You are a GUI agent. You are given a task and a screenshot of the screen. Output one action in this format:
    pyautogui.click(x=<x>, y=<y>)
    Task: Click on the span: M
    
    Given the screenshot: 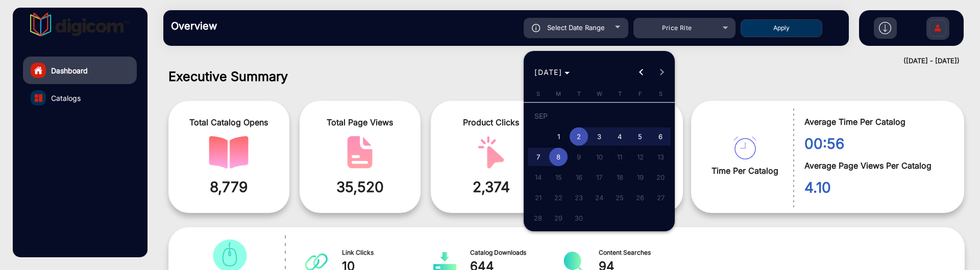 What is the action you would take?
    pyautogui.click(x=558, y=94)
    